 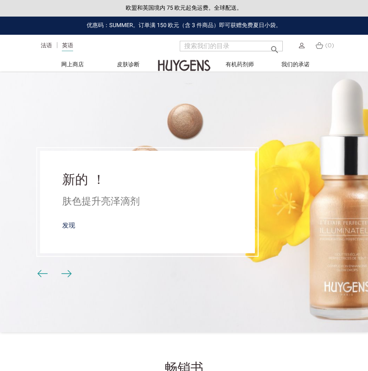 I want to click on font: 优惠码：SUMMER。订单满 150 欧元（含 3 件商品）即可获赠免费夏日小袋。, so click(x=184, y=25).